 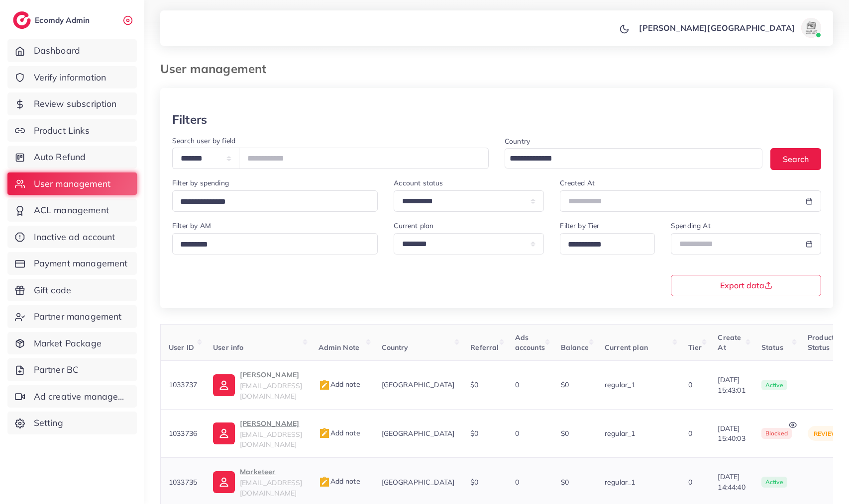 I want to click on a: Ad creative management, so click(x=72, y=397).